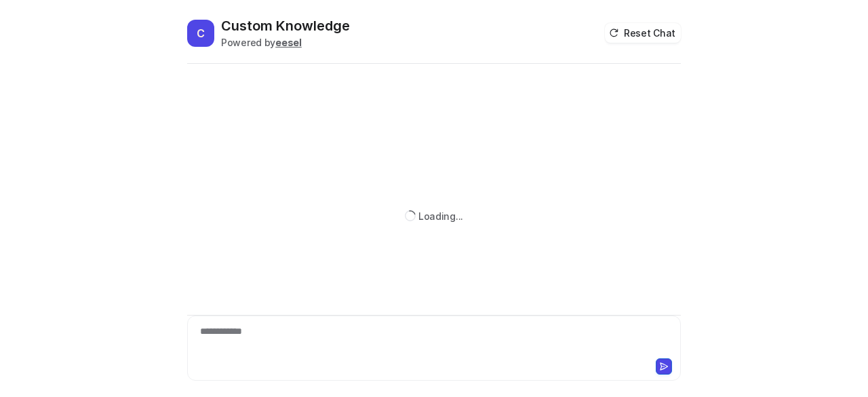 Image resolution: width=868 pixels, height=397 pixels. I want to click on h2: Custom Knowledge, so click(286, 26).